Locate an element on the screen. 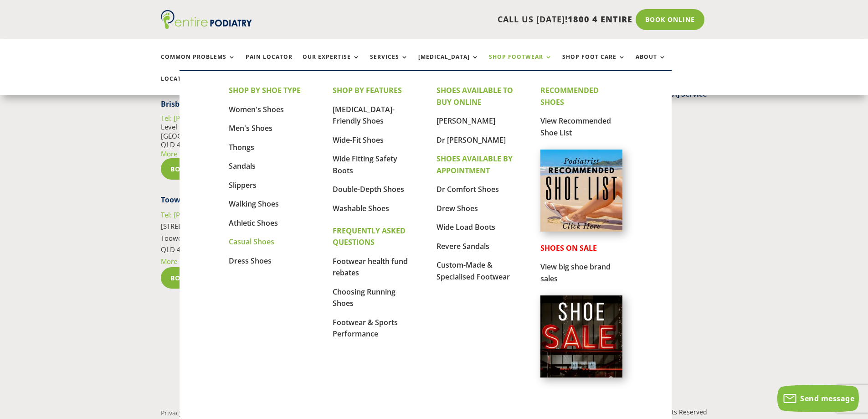 This screenshot has height=419, width=868. a: Slippers is located at coordinates (242, 185).